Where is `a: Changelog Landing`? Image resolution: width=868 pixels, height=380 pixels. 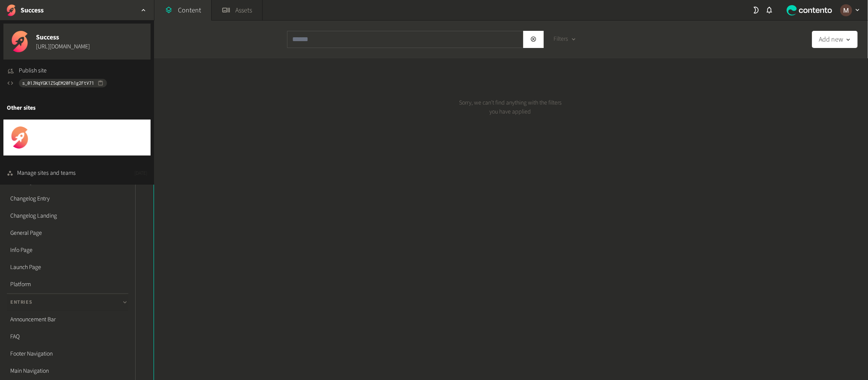
a: Changelog Landing is located at coordinates (68, 216).